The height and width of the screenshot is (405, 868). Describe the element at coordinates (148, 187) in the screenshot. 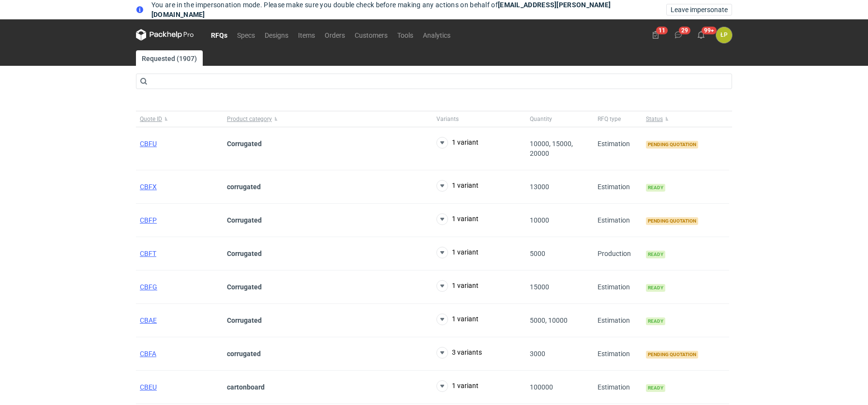

I see `span: CBFX` at that location.